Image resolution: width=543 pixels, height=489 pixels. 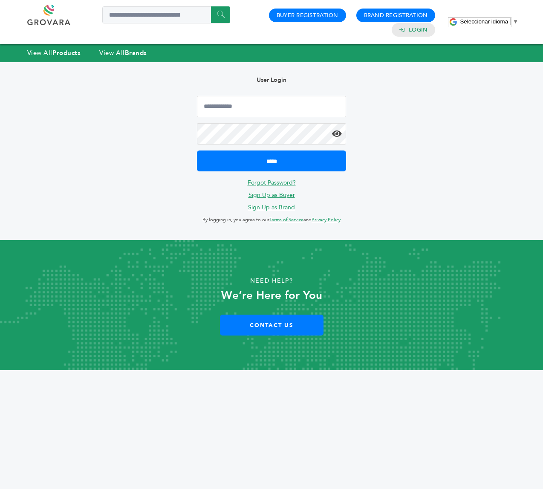 What do you see at coordinates (271, 182) in the screenshot?
I see `a: Forgot Password?` at bounding box center [271, 182].